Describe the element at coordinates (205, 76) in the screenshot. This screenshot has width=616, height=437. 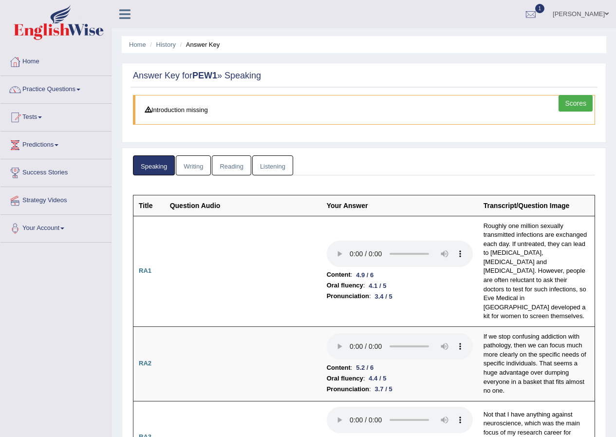
I see `strong: PEW1` at that location.